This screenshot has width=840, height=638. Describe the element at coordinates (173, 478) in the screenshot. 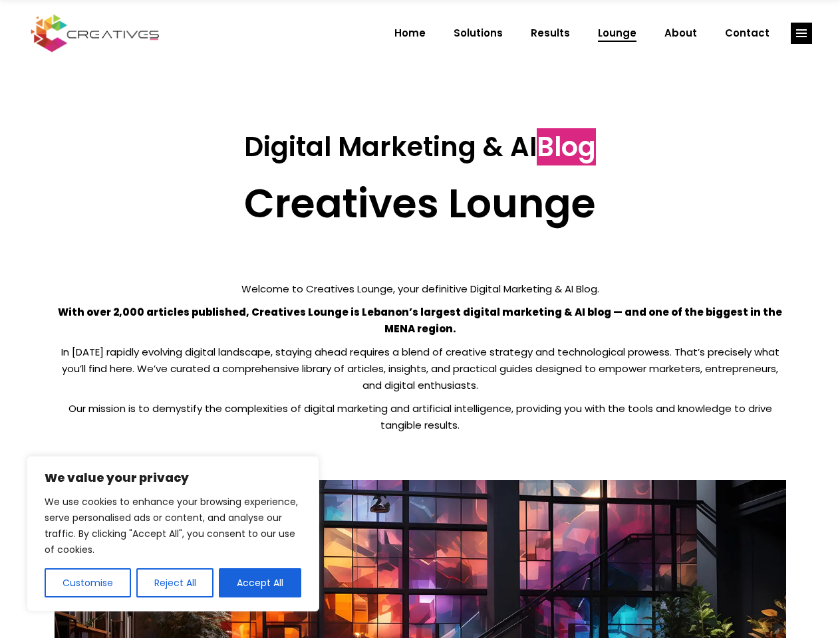

I see `p: We value your privacy` at that location.